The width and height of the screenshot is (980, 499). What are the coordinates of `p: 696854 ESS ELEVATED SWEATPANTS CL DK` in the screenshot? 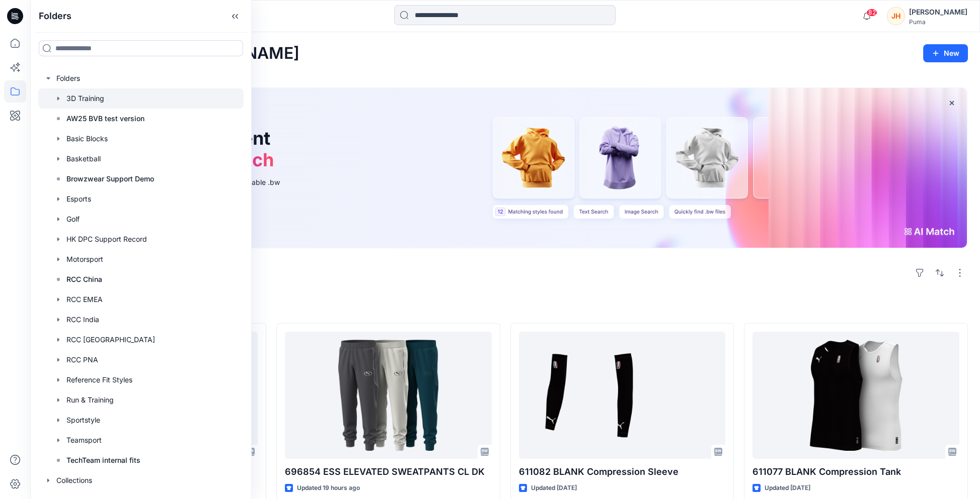 It's located at (388, 472).